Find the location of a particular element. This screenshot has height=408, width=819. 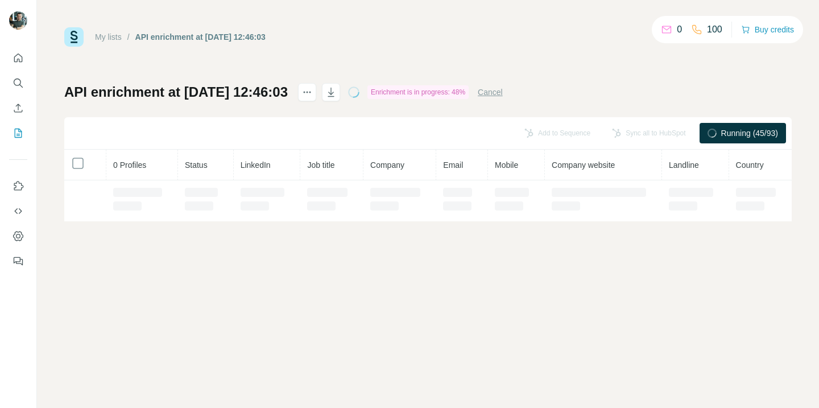

button: Enrich CSV is located at coordinates (18, 108).